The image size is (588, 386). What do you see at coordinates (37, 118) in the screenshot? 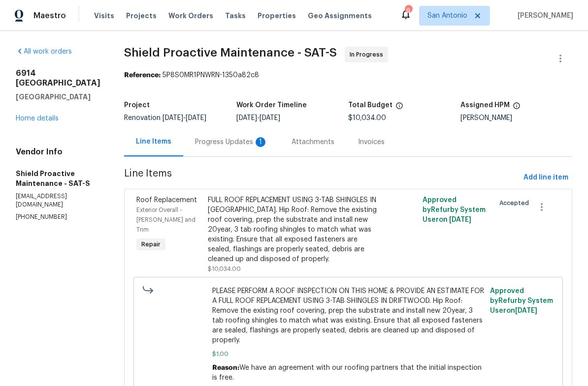
I see `a: Home details` at bounding box center [37, 118].